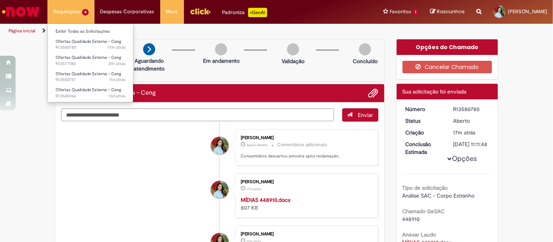  What do you see at coordinates (91, 93) in the screenshot?
I see `a: Aberto R13545966 : Ofertas Qualidade Externa - Ceng` at bounding box center [91, 93].